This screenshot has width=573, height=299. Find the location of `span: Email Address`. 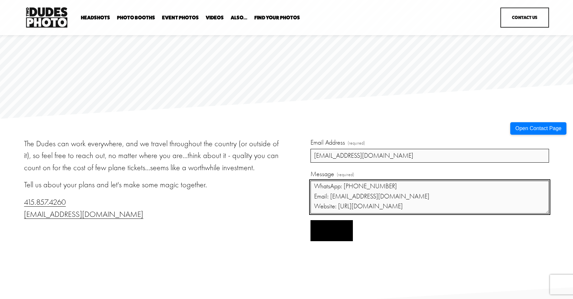

span: Email Address is located at coordinates (327, 143).